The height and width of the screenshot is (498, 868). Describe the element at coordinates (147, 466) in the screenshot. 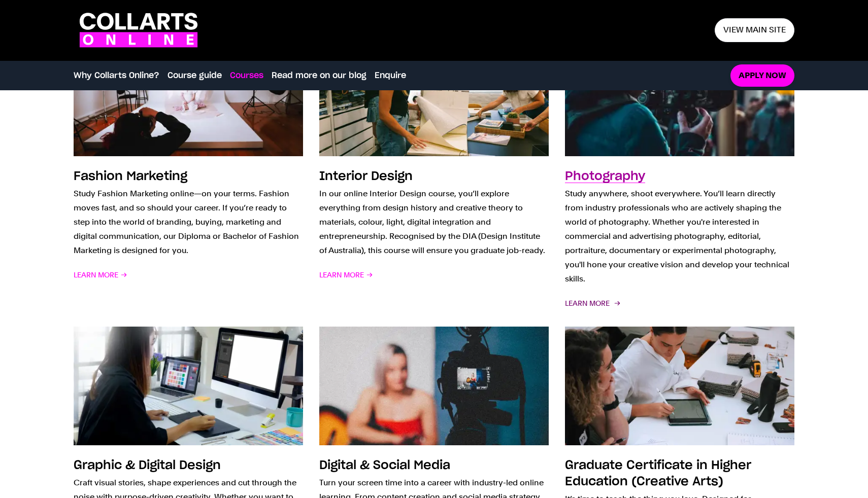

I see `h3: Graphic & Digital Design` at that location.